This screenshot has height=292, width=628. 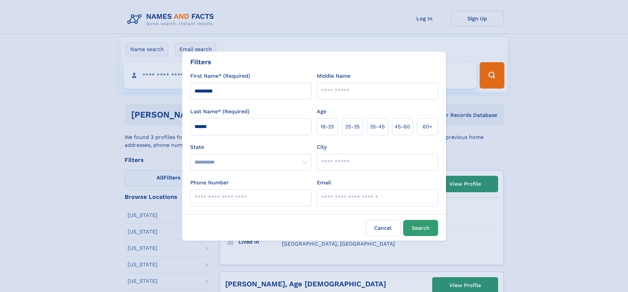 What do you see at coordinates (220, 76) in the screenshot?
I see `label: First Name* (Required)` at bounding box center [220, 76].